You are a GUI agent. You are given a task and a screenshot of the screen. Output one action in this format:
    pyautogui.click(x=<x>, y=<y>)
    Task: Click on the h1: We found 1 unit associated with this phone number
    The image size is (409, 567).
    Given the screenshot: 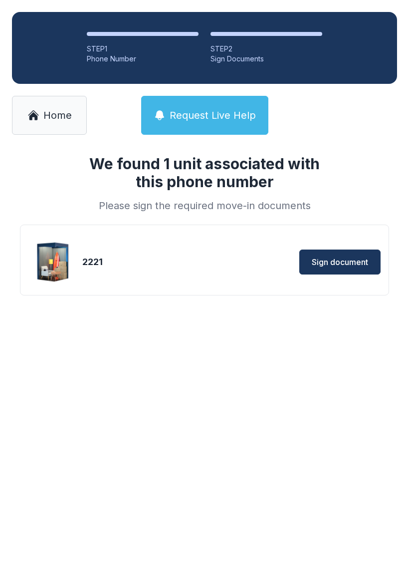 What is the action you would take?
    pyautogui.click(x=205, y=173)
    